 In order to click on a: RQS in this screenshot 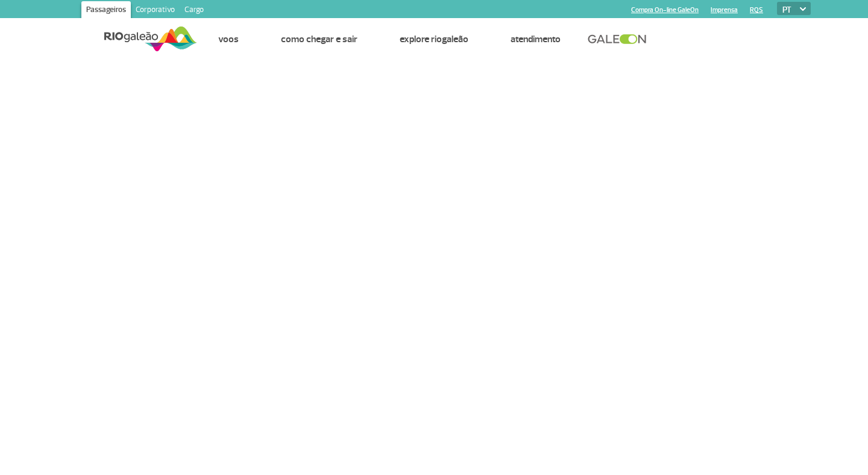, I will do `click(756, 9)`.